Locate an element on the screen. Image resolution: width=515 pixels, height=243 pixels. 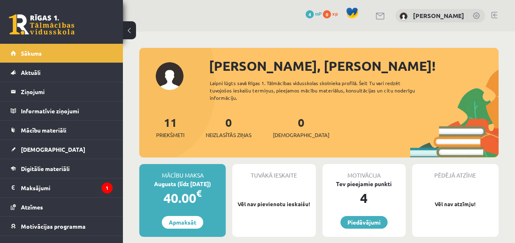
span: Priekšmeti is located at coordinates (170, 135).